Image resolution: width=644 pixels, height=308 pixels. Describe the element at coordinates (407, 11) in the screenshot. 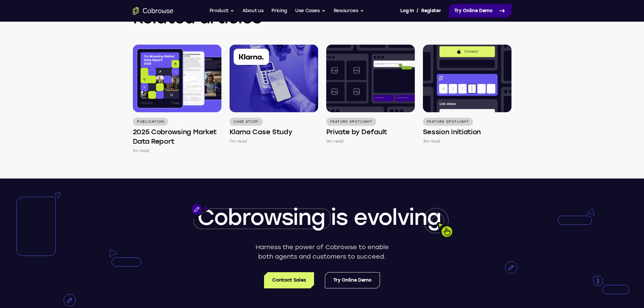

I see `a: Log In` at that location.